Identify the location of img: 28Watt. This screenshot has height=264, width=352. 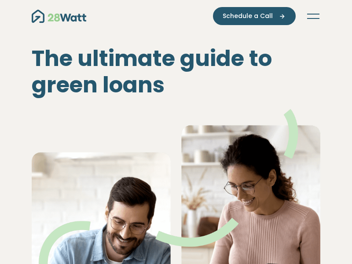
(59, 16).